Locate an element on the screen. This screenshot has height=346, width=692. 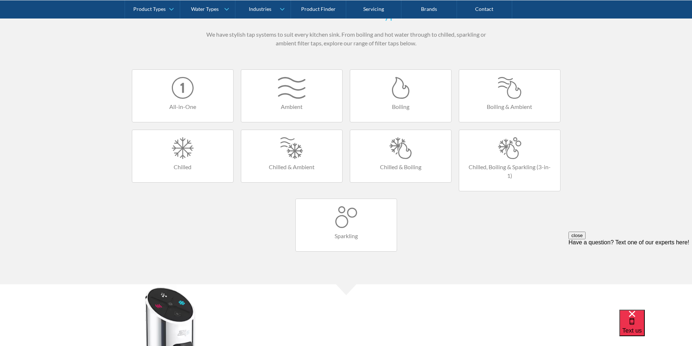
h4: Chilled, Boiling & Sparkling (3-in-1) is located at coordinates (510, 171).